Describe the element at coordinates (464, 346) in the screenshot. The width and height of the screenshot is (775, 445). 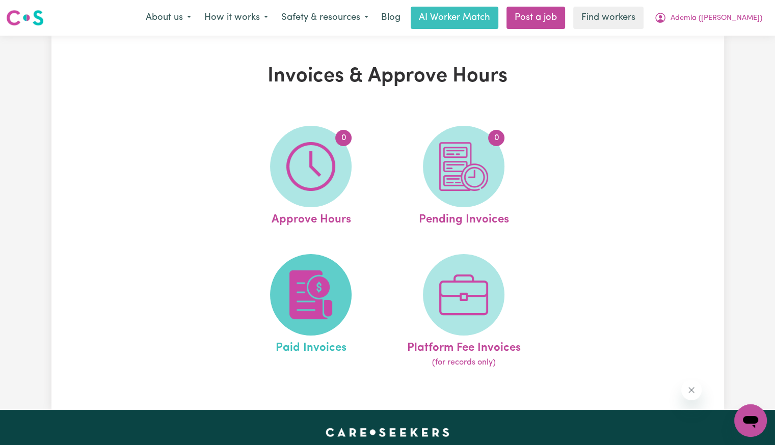
I see `span: Platform Fee Invoices` at that location.